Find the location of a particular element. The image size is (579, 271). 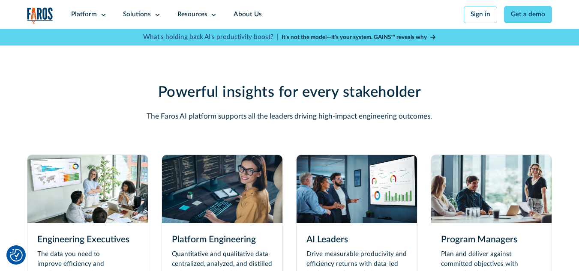

img: Revisit consent button is located at coordinates (16, 255).